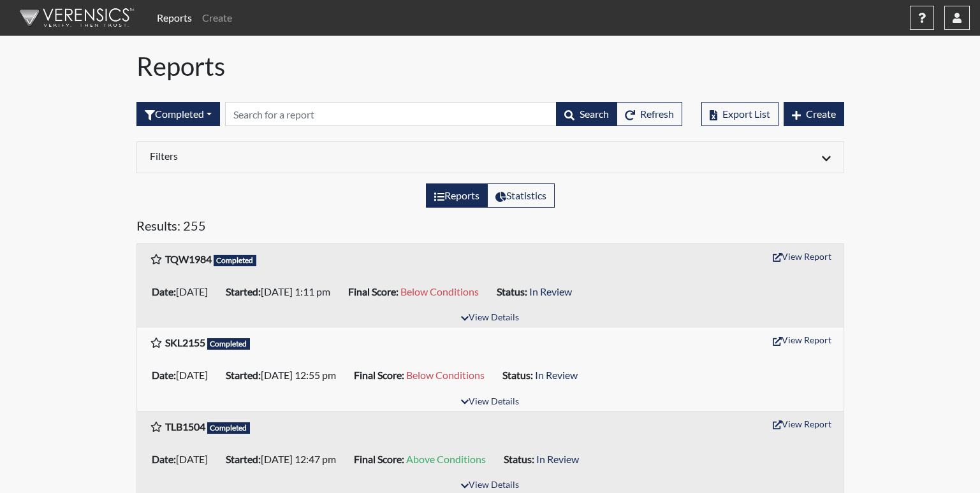 This screenshot has width=980, height=493. What do you see at coordinates (216, 18) in the screenshot?
I see `a: Create` at bounding box center [216, 18].